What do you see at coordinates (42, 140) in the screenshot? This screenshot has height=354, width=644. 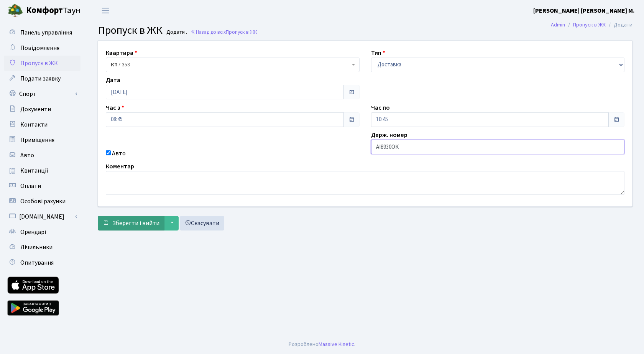 I see `a: Приміщення` at bounding box center [42, 140].